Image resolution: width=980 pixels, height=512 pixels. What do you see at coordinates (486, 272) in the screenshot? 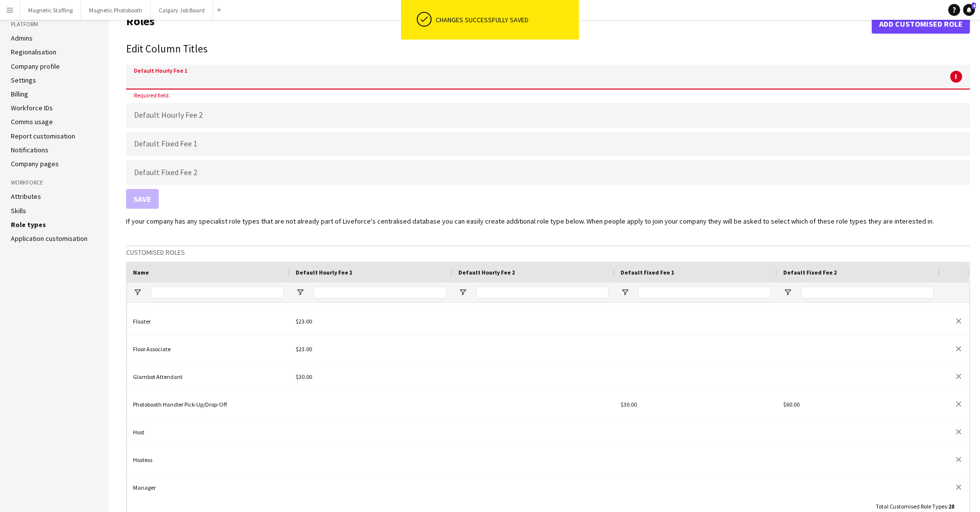
I see `span: Default Hourly Fee 2` at bounding box center [486, 272].